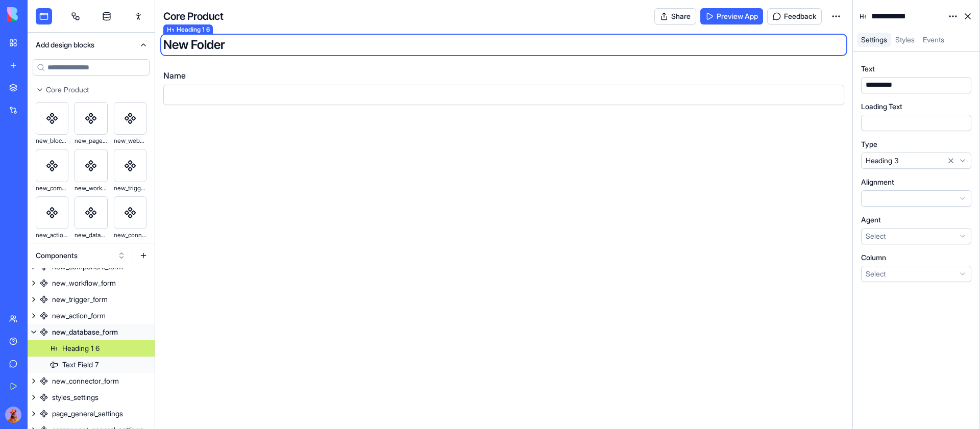  Describe the element at coordinates (933, 40) in the screenshot. I see `a: Events` at that location.